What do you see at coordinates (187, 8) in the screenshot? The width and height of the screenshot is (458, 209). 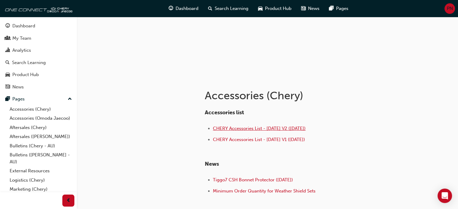 I see `span: Dashboard` at bounding box center [187, 8].